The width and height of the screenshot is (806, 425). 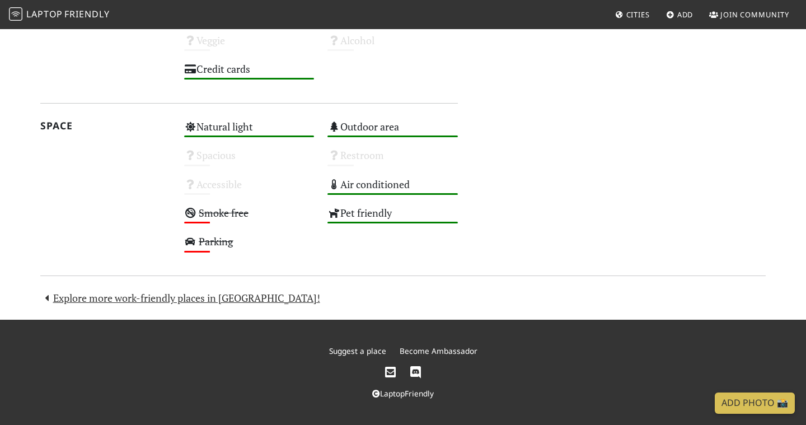 I want to click on h2: Space, so click(x=105, y=125).